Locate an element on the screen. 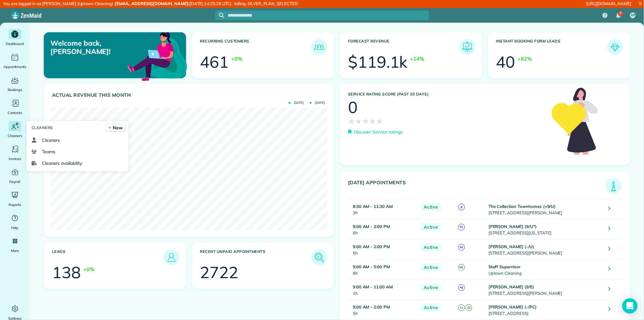 The image size is (644, 320). a: Contacts is located at coordinates (15, 107).